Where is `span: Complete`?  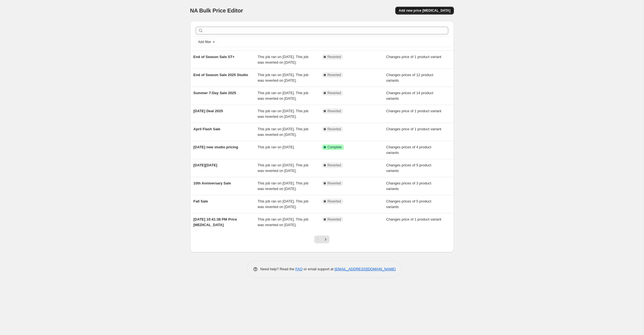
span: Complete is located at coordinates (334, 147).